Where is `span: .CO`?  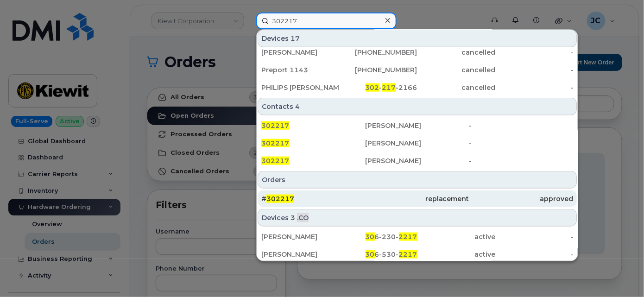 span: .CO is located at coordinates (302, 217).